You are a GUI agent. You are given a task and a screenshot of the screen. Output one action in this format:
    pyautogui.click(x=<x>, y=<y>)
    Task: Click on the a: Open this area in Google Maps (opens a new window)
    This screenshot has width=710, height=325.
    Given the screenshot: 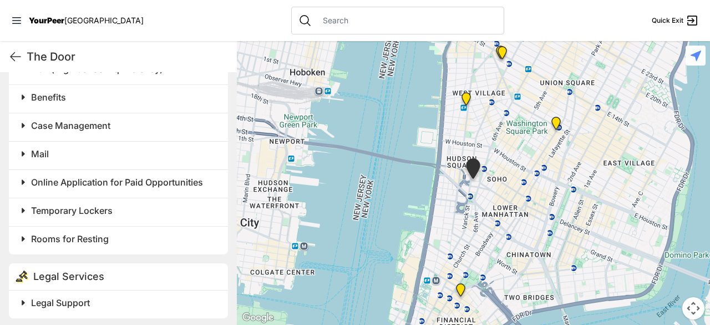 What is the action you would take?
    pyautogui.click(x=258, y=317)
    